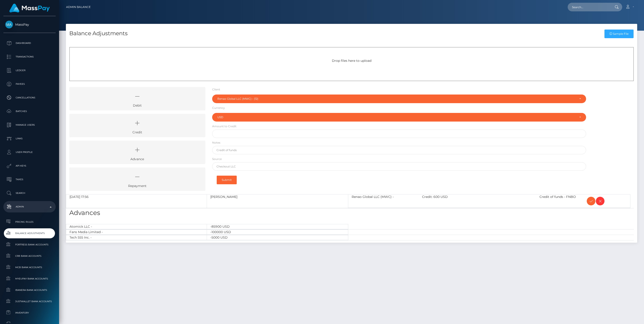 Image resolution: width=644 pixels, height=324 pixels. What do you see at coordinates (477, 201) in the screenshot?
I see `div: Credit: 600 USD` at bounding box center [477, 201].